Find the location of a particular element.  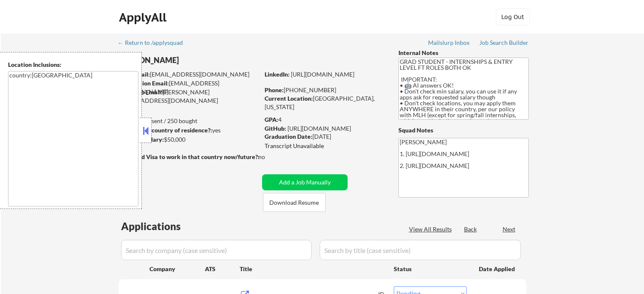

div: Date Applied is located at coordinates (497, 269).